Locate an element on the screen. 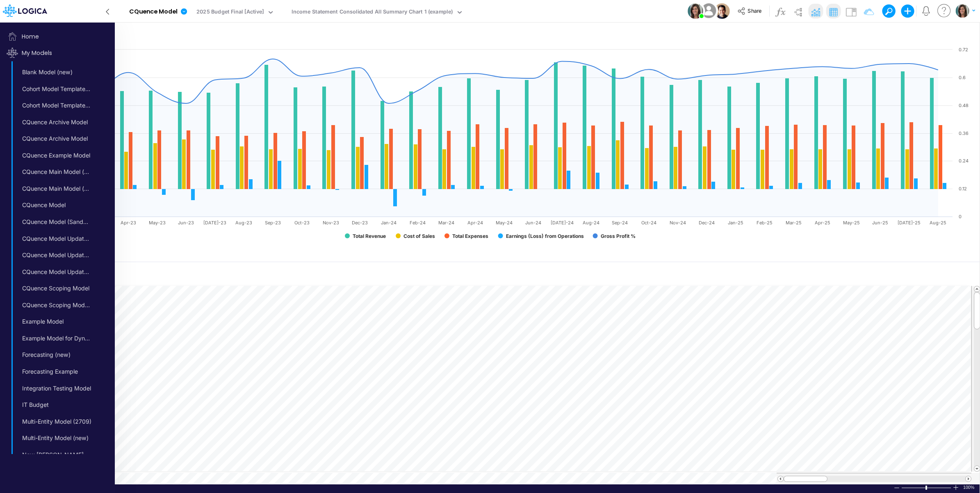 The width and height of the screenshot is (980, 493). button: Share is located at coordinates (751, 11).